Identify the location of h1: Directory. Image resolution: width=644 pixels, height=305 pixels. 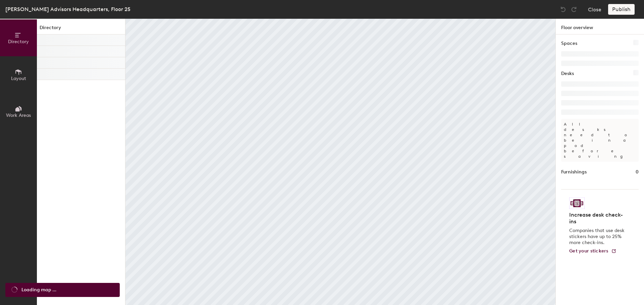
(81, 29).